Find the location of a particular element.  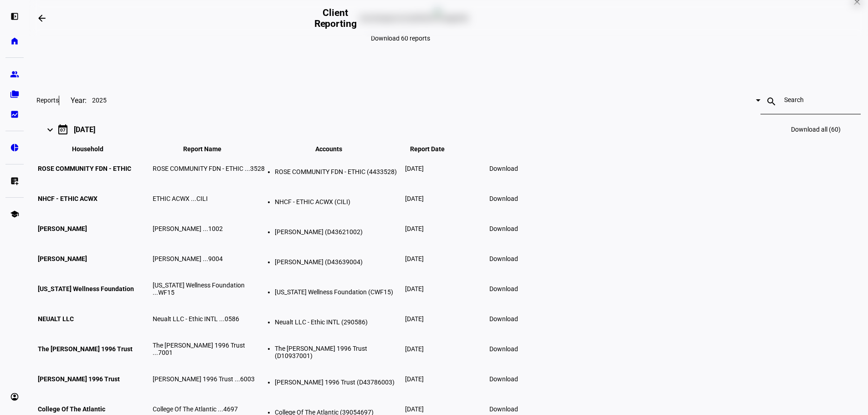

a: group is located at coordinates (14, 75).